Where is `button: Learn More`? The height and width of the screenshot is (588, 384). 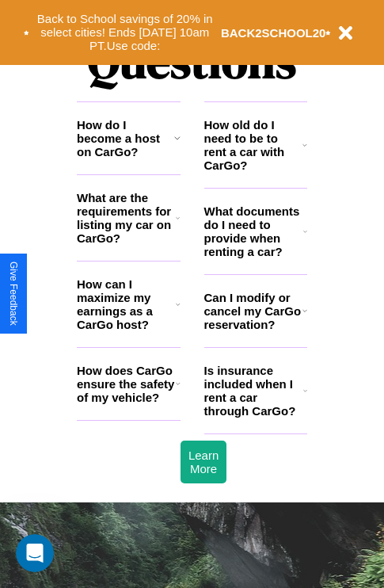
button: Learn More is located at coordinates (204, 462).